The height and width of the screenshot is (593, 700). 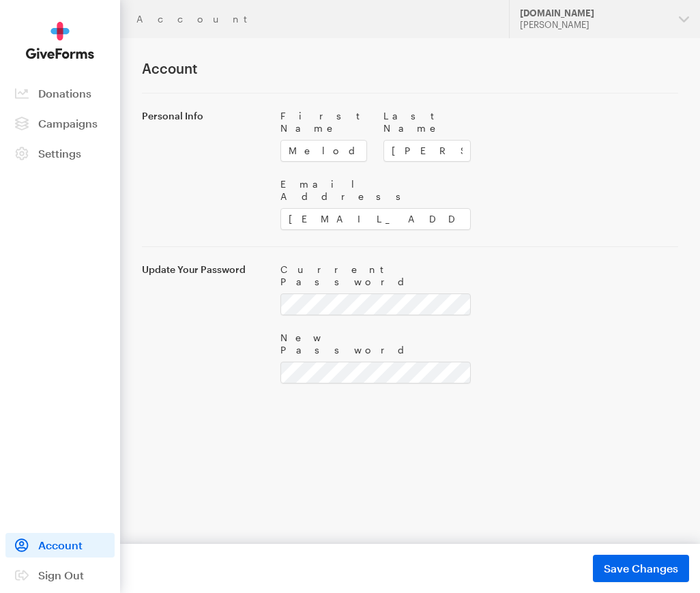 I want to click on a: Donations, so click(x=60, y=94).